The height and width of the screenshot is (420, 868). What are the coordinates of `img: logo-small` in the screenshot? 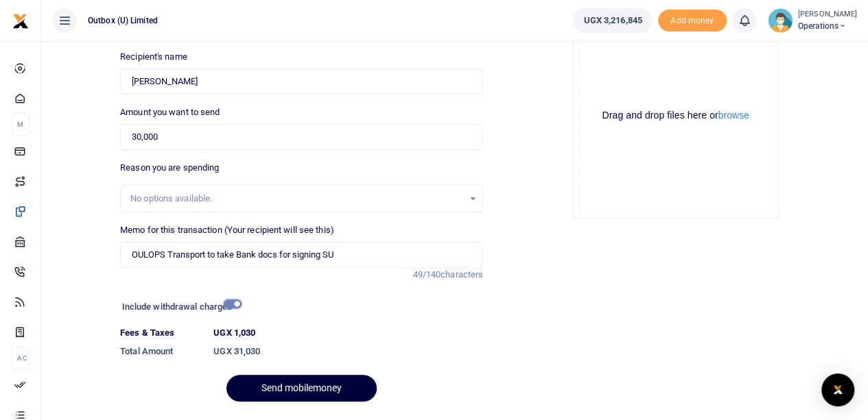 It's located at (21, 21).